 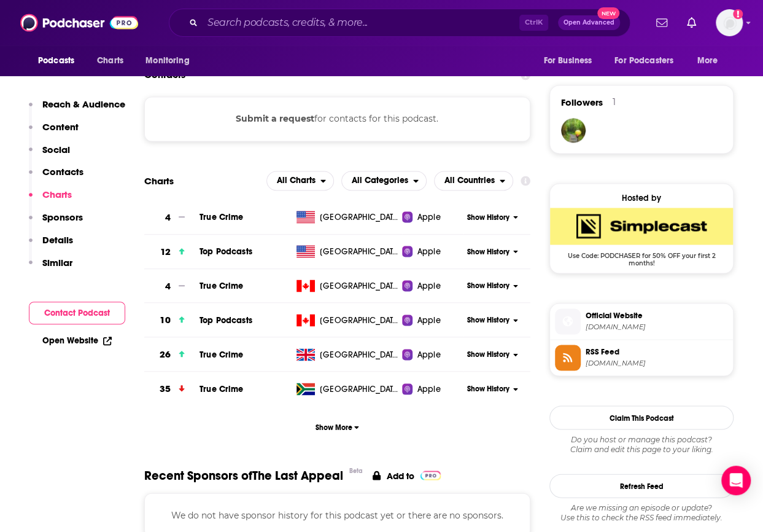 I want to click on span: Top Podcasts, so click(x=226, y=250).